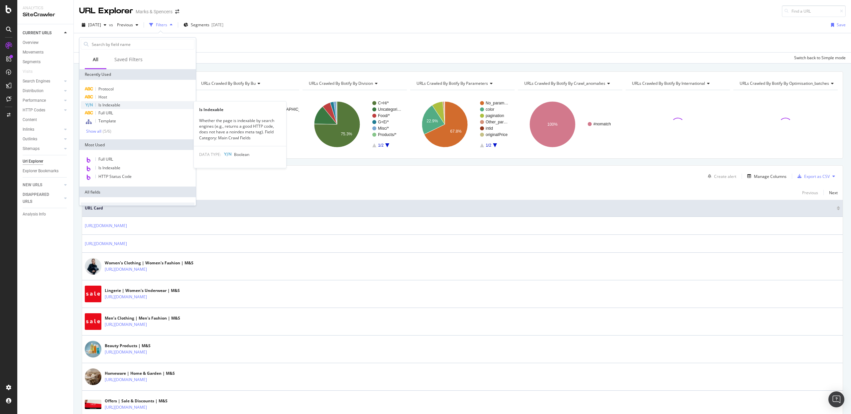  What do you see at coordinates (95, 60) in the screenshot?
I see `div: All` at bounding box center [95, 60].